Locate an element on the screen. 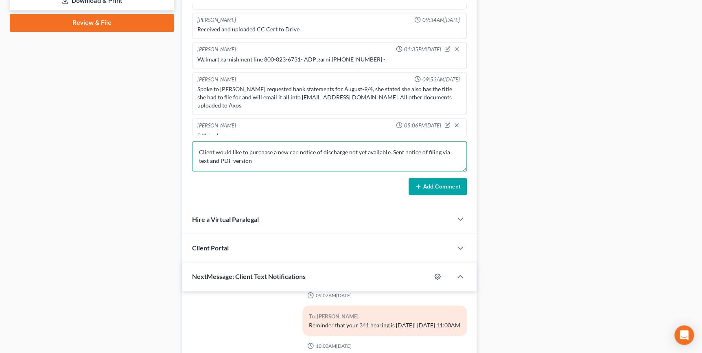  button: Add Comment is located at coordinates (437, 186).